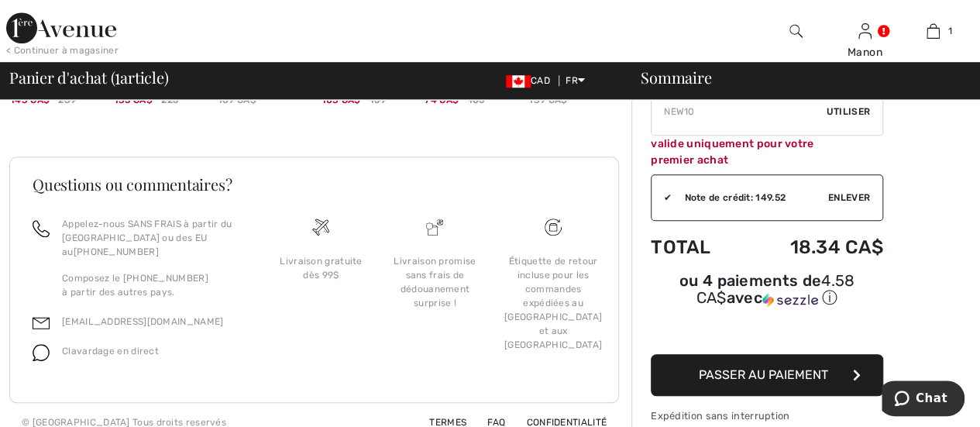  What do you see at coordinates (29, 100) in the screenshot?
I see `span: 143 CA$` at bounding box center [29, 100].